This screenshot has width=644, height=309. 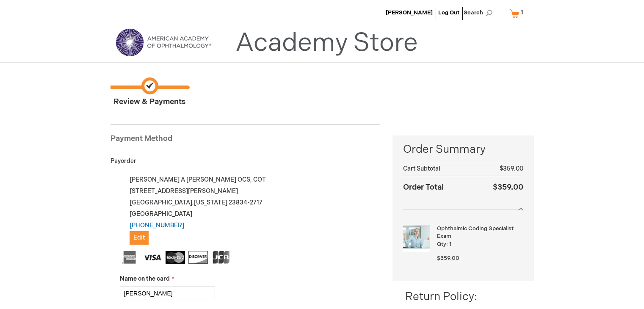 I want to click on button: Edit, so click(x=139, y=238).